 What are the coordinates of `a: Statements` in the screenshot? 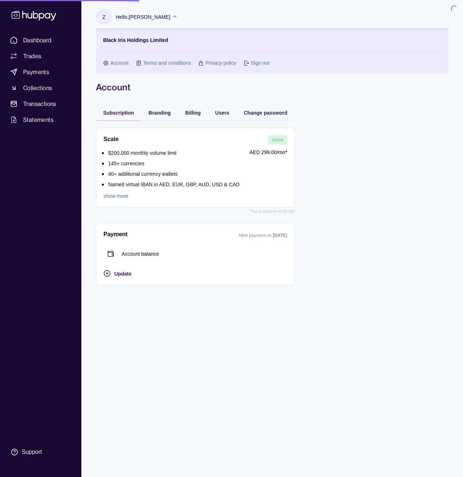 It's located at (40, 120).